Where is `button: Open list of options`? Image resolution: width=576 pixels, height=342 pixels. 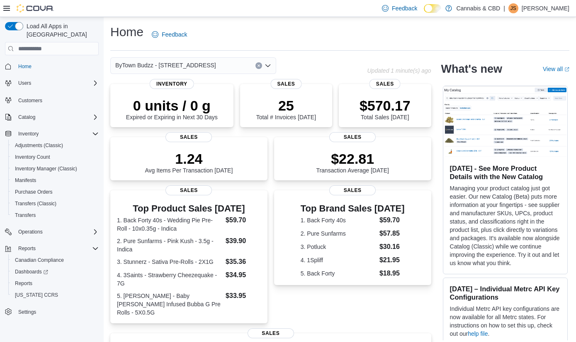 button: Open list of options is located at coordinates (268, 66).